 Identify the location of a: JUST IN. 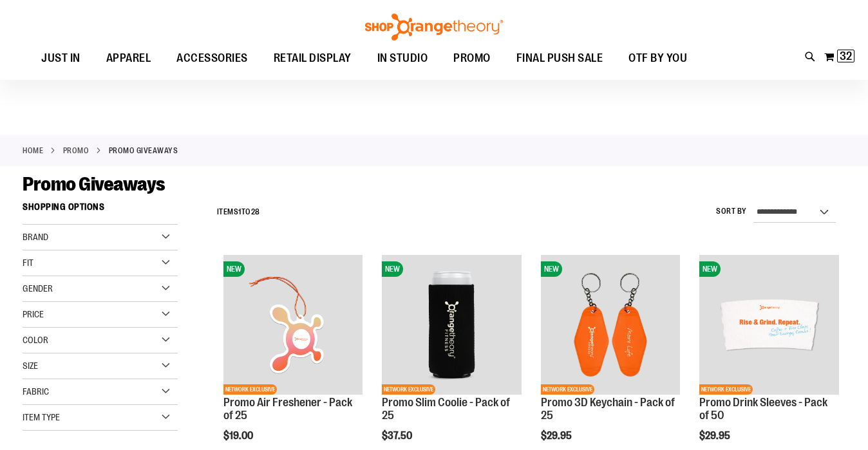
(60, 59).